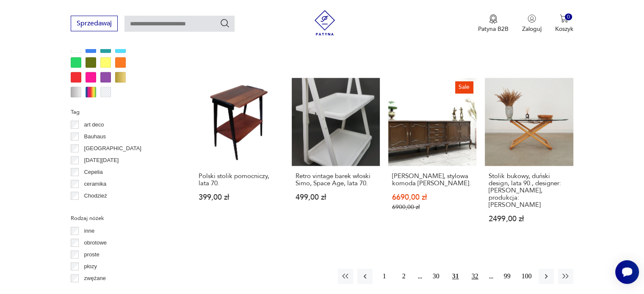  I want to click on p: 2499,00 zł, so click(529, 219).